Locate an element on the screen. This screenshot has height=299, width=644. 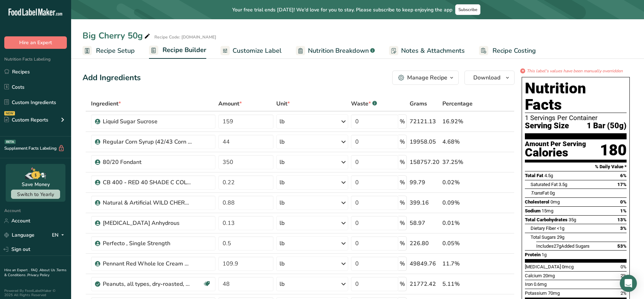
span: Switch to Yearly is located at coordinates (36, 194).